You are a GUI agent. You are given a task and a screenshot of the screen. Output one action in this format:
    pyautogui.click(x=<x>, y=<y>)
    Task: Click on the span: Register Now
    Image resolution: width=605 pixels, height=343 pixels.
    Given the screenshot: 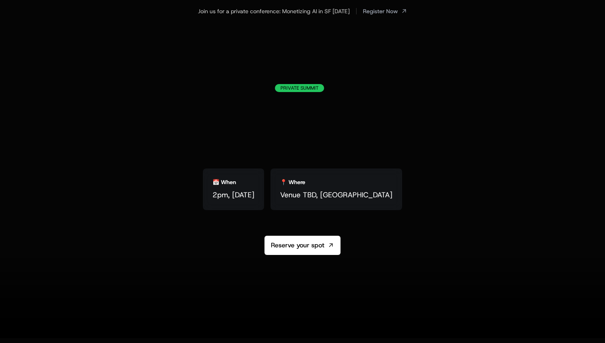 What is the action you would take?
    pyautogui.click(x=380, y=11)
    